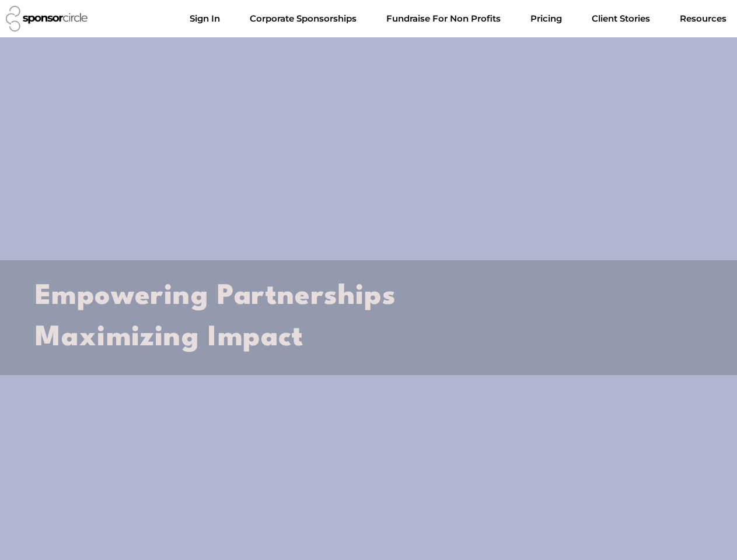  What do you see at coordinates (205, 19) in the screenshot?
I see `a: Sign In` at bounding box center [205, 19].